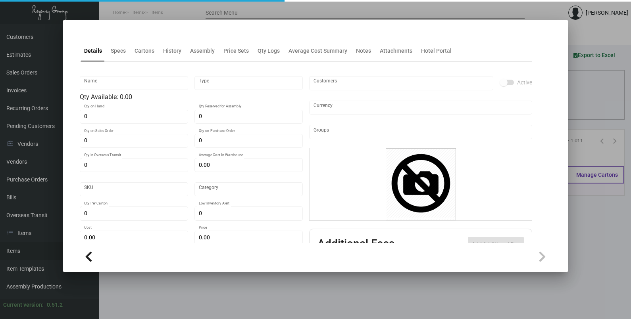  What do you see at coordinates (436, 51) in the screenshot?
I see `div: Hotel Portal` at bounding box center [436, 51].